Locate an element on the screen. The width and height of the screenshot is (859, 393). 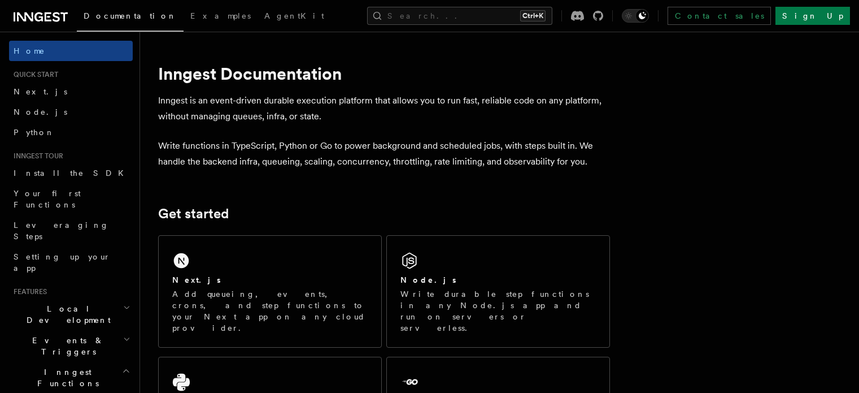
span: Install the SDK is located at coordinates (72, 173).